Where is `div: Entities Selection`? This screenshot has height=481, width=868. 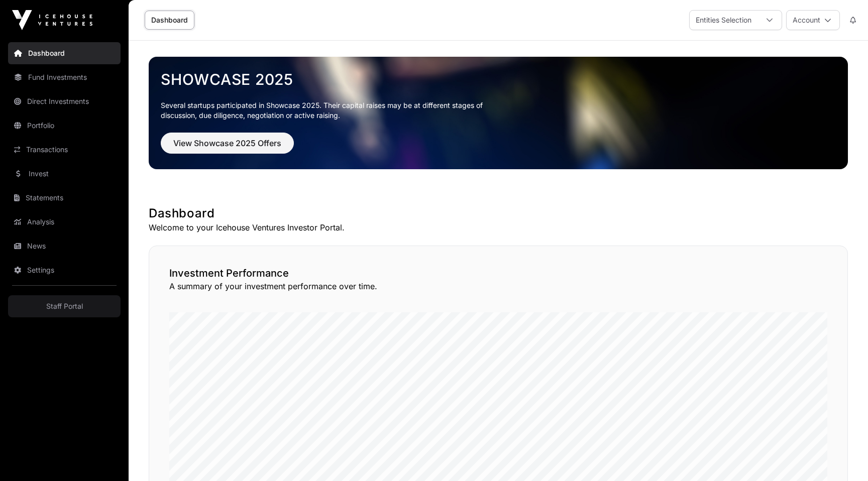 div: Entities Selection is located at coordinates (723, 20).